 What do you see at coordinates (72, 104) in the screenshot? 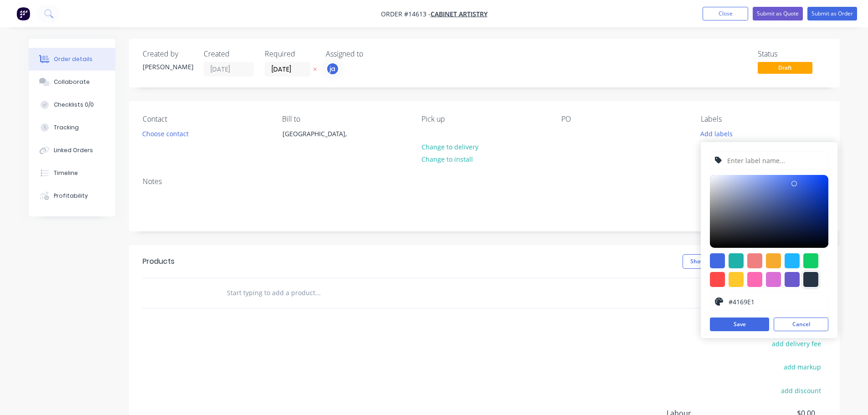
I see `button: Checklists 0/0` at bounding box center [72, 104].